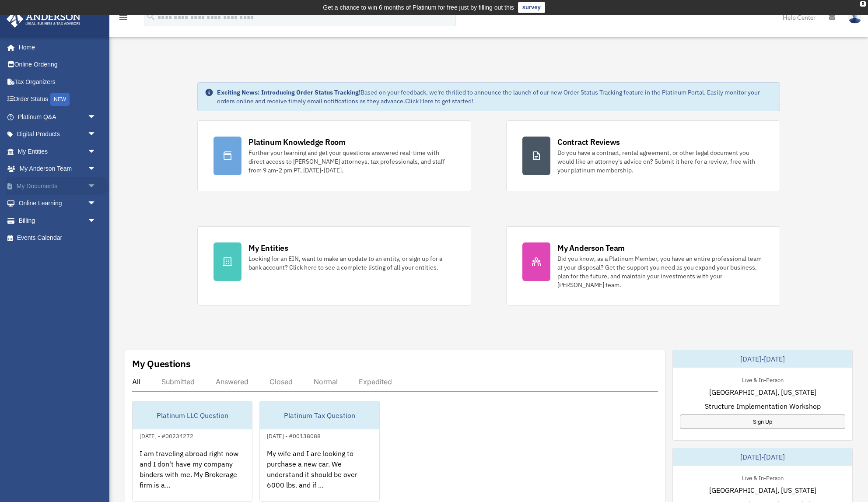  I want to click on div: My Anderson Team, so click(591, 248).